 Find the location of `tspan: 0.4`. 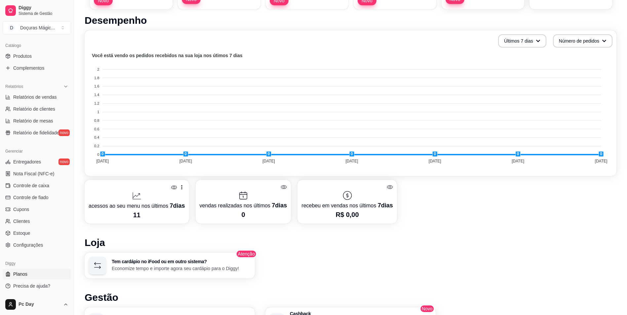

tspan: 0.4 is located at coordinates (97, 138).